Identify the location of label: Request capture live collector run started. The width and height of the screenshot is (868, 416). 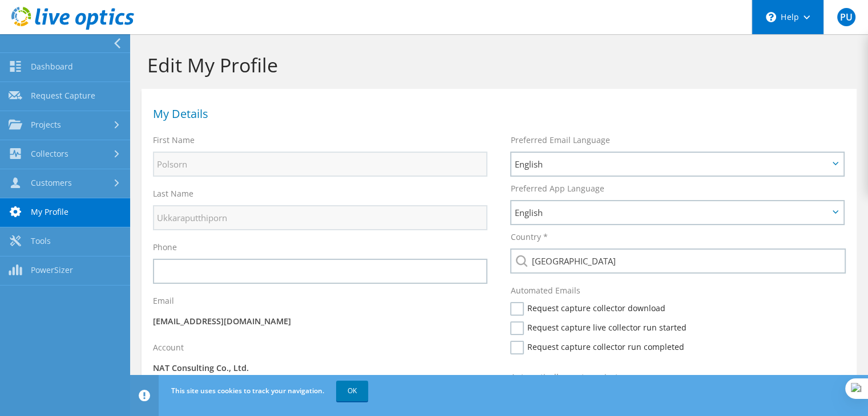
(598, 329).